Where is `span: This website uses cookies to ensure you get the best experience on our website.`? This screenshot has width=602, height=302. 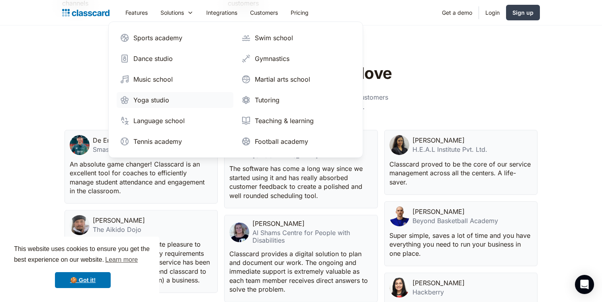
span: This website uses cookies to ensure you get the best experience on our website. is located at coordinates (83, 255).